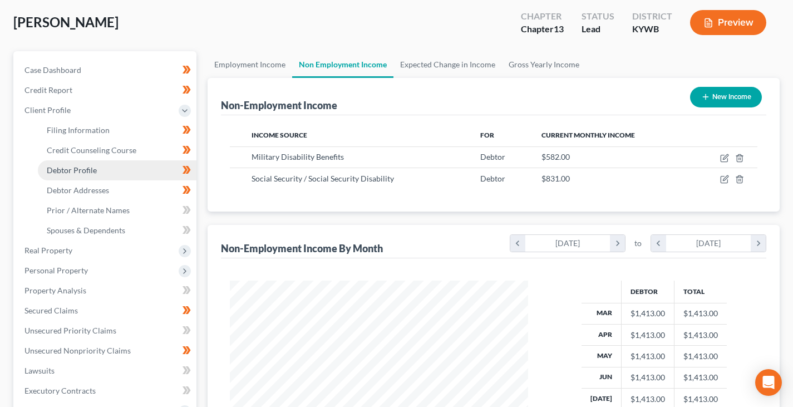  What do you see at coordinates (91, 150) in the screenshot?
I see `span: Credit Counseling Course` at bounding box center [91, 150].